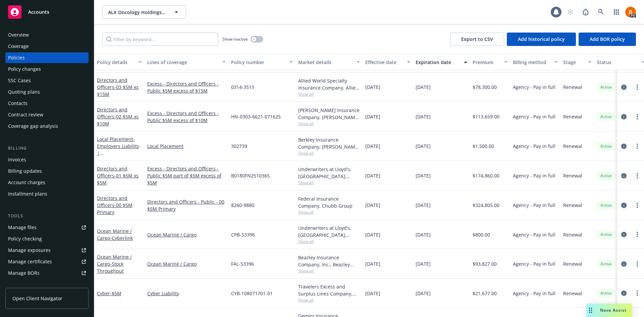 The height and width of the screenshot is (317, 644). I want to click on span: ALX Oncology Holdings Inc., so click(137, 12).